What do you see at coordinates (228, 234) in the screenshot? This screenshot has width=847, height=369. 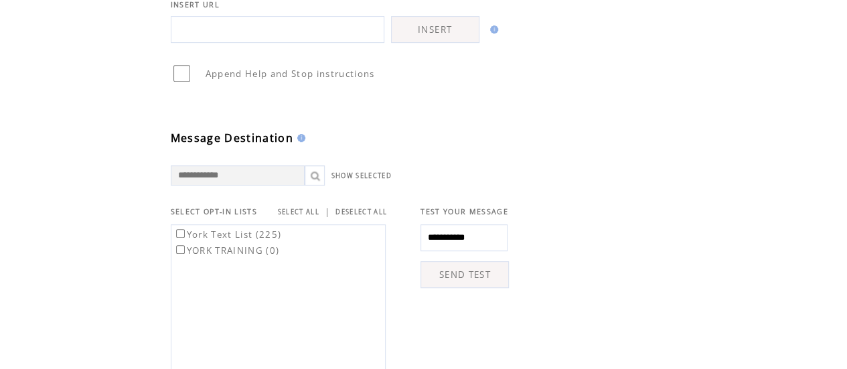 I see `label: York Text List (225)` at bounding box center [228, 234].